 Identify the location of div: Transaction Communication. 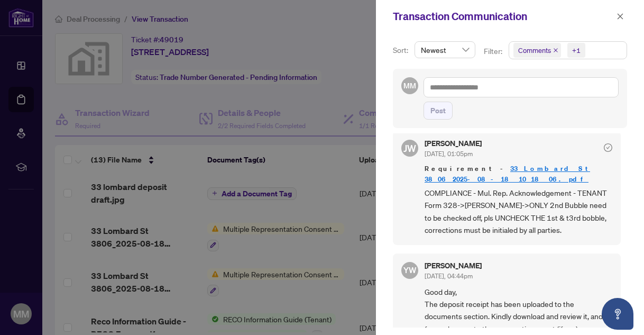
(503, 17).